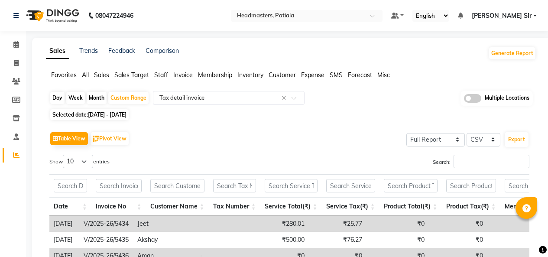 The height and width of the screenshot is (257, 548). What do you see at coordinates (119, 185) in the screenshot?
I see `input: Search Invoice No` at bounding box center [119, 185].